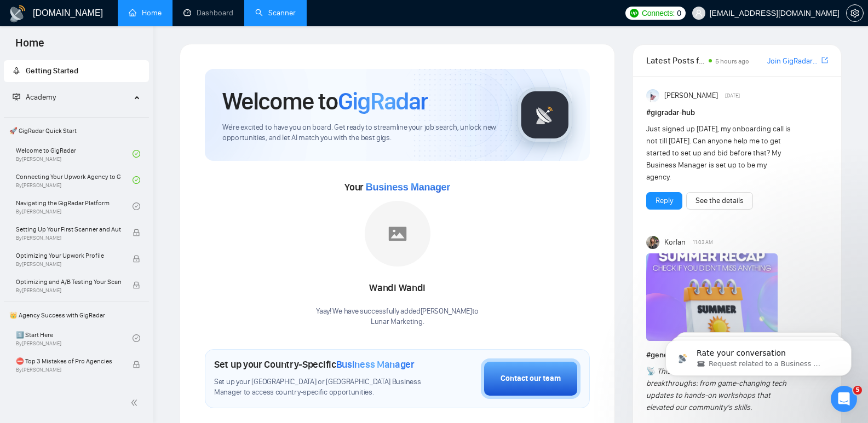  Describe the element at coordinates (68, 230) in the screenshot. I see `span: Setting Up Your First Scanner and Auto-Bidder` at that location.